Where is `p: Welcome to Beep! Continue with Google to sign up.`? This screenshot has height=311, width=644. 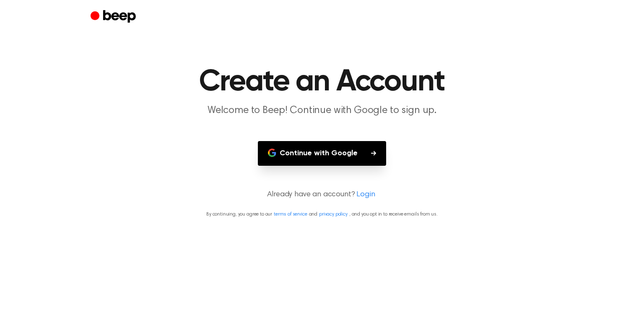
p: Welcome to Beep! Continue with Google to sign up. is located at coordinates (322, 111).